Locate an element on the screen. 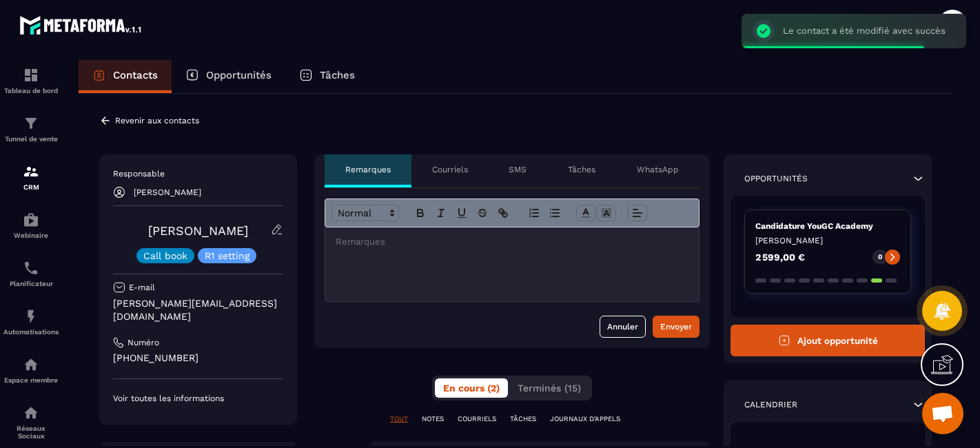 The width and height of the screenshot is (980, 448). a: formationformationTunnel de vente is located at coordinates (31, 129).